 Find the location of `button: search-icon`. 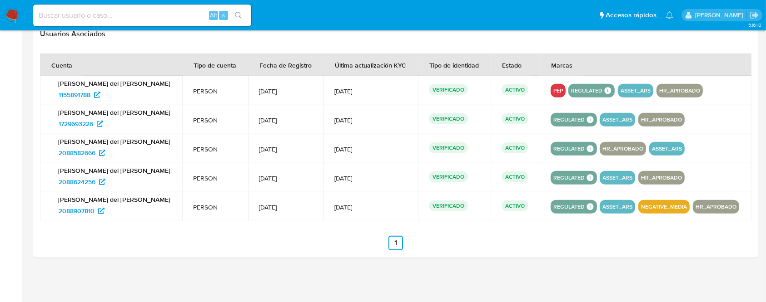

button: search-icon is located at coordinates (238, 15).